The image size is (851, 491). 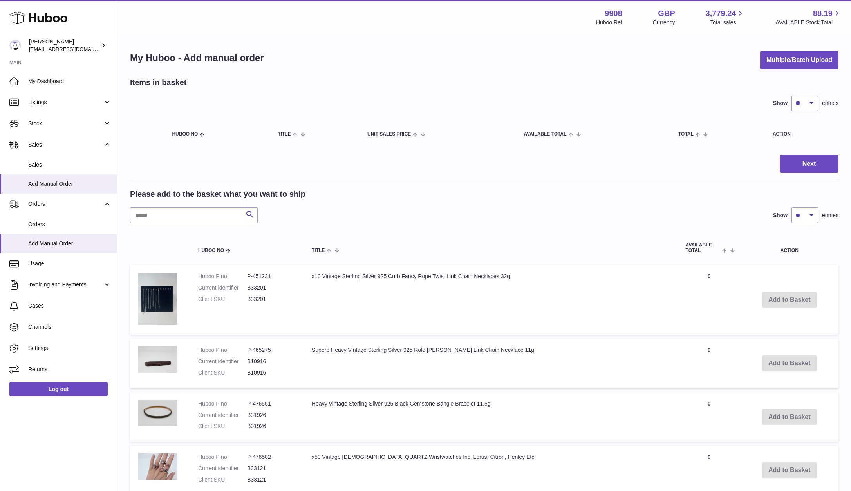 I want to click on dd: P-451231, so click(x=271, y=276).